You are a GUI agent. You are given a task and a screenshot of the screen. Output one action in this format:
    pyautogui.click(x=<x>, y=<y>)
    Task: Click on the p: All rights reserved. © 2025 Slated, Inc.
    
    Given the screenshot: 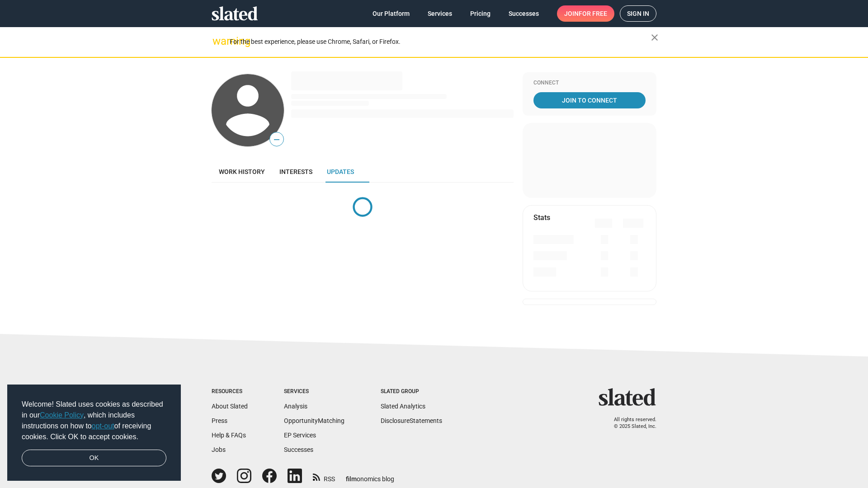 What is the action you would take?
    pyautogui.click(x=630, y=423)
    